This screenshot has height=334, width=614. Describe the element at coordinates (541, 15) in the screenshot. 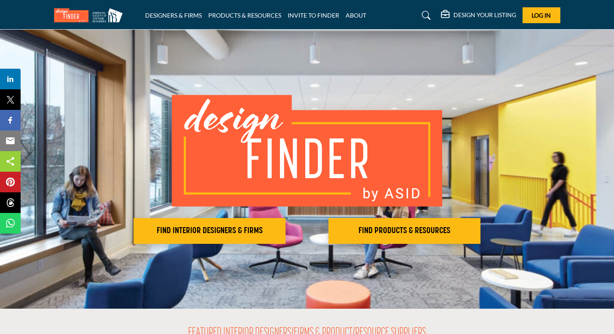

I see `span: Log In` at that location.